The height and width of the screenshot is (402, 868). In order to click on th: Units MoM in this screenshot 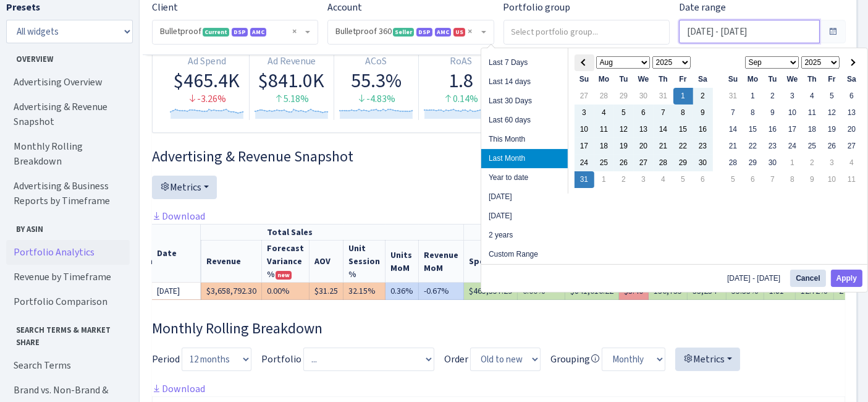, I will do `click(402, 262)`.